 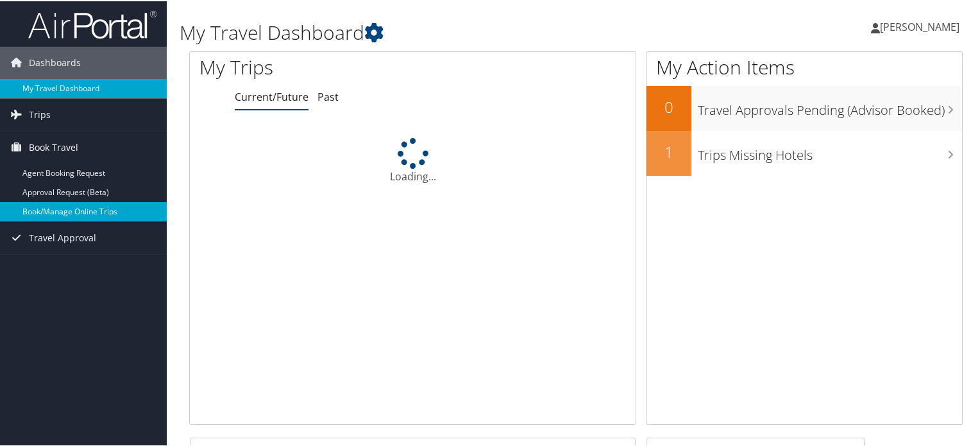 What do you see at coordinates (669, 106) in the screenshot?
I see `h2: 0` at bounding box center [669, 106].